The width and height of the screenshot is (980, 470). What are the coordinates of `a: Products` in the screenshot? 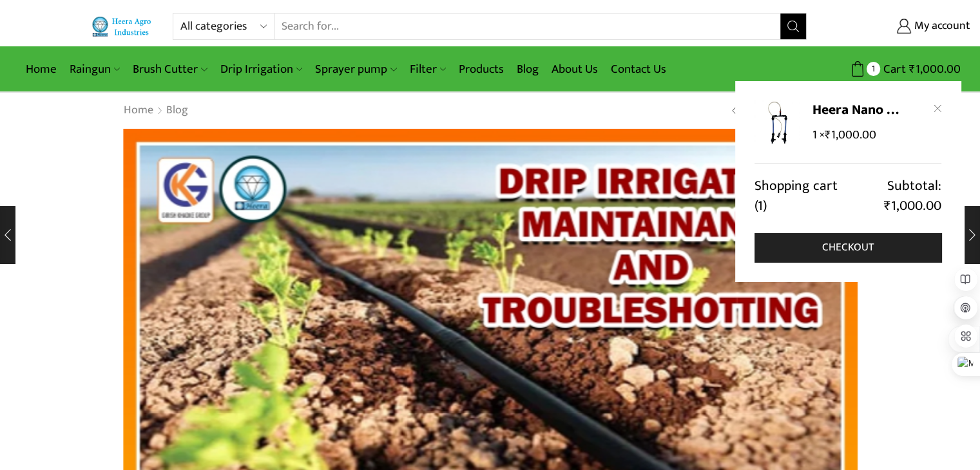 It's located at (482, 69).